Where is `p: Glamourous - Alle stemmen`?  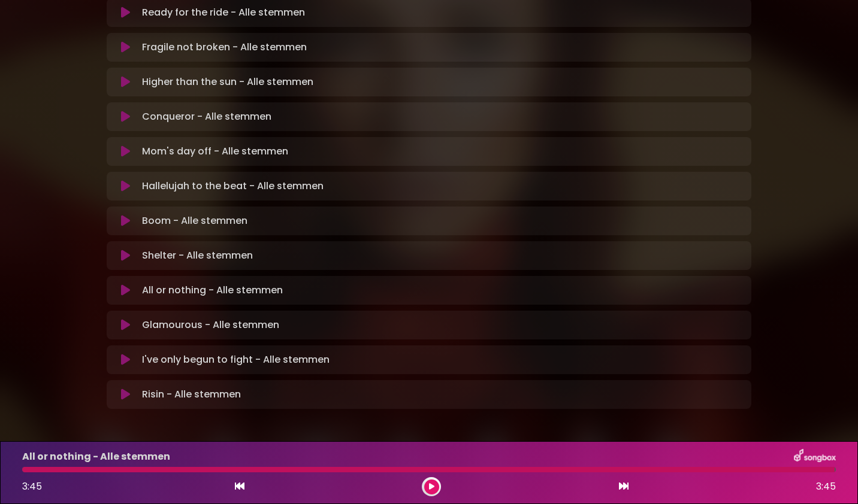
p: Glamourous - Alle stemmen is located at coordinates (210, 325).